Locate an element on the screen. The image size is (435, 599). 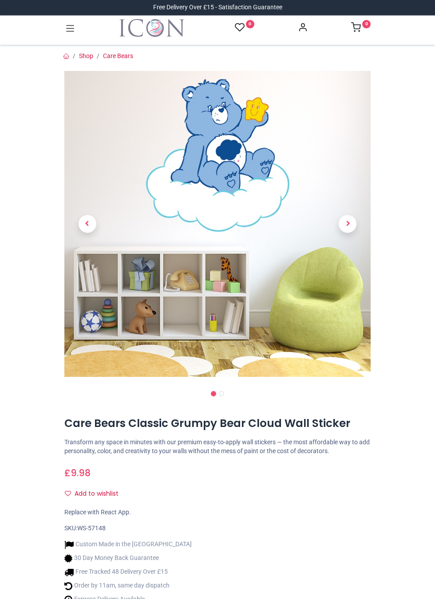
li: Free Tracked 48 Delivery Over £15 is located at coordinates (128, 572).